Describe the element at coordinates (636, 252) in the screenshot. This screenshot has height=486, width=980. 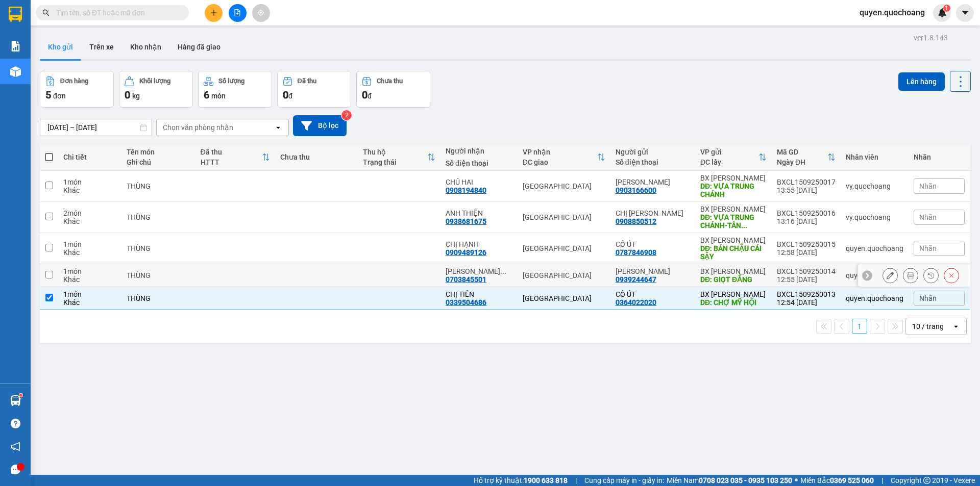
I see `div: 0787846908` at that location.